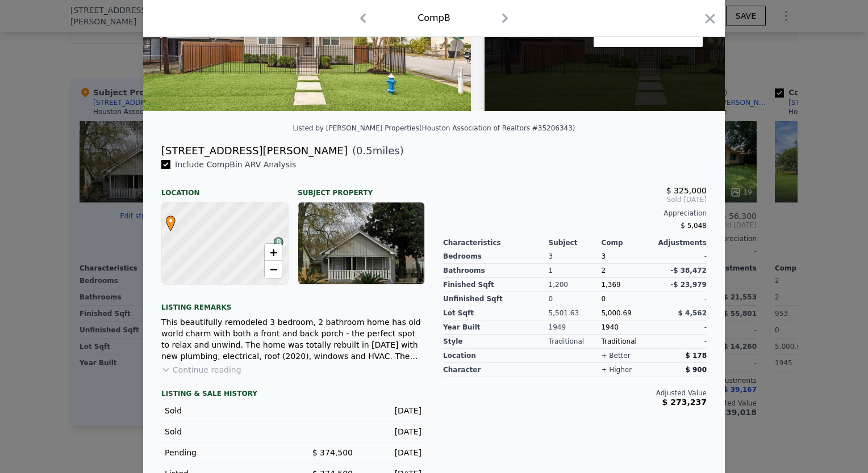 Image resolution: width=868 pixels, height=473 pixels. I want to click on div: 1,200, so click(575, 285).